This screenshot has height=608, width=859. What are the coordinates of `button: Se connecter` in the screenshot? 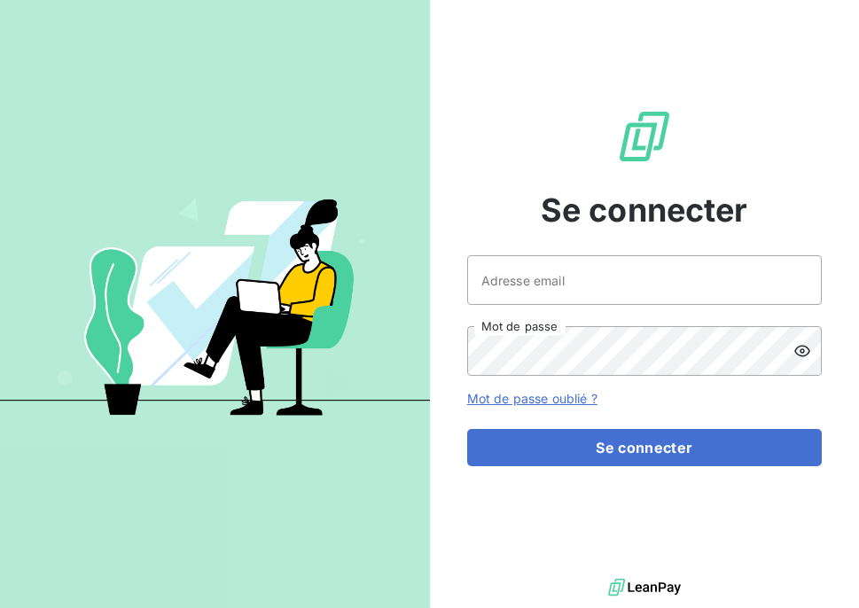 It's located at (644, 448).